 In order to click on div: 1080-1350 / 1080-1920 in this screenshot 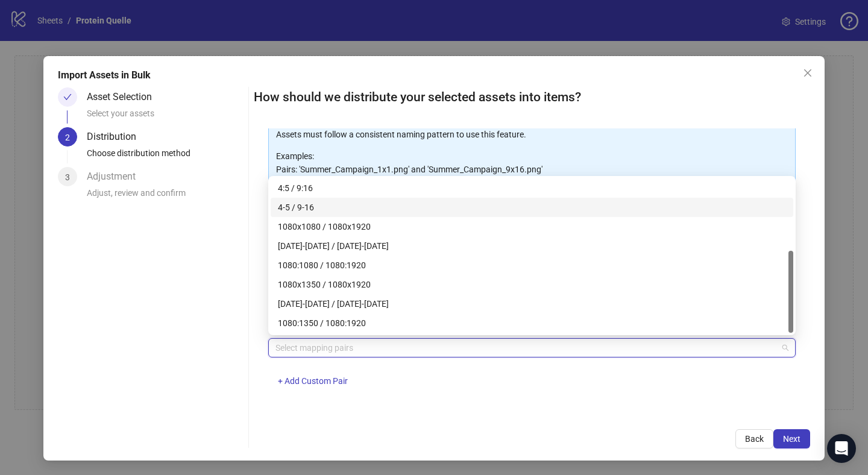, I will do `click(532, 304)`.